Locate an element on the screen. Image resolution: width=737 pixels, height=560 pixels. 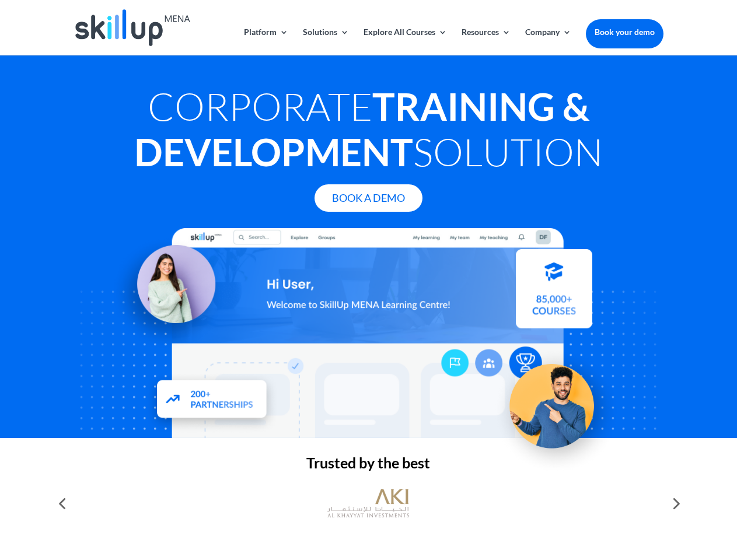
a: Company is located at coordinates (548, 41).